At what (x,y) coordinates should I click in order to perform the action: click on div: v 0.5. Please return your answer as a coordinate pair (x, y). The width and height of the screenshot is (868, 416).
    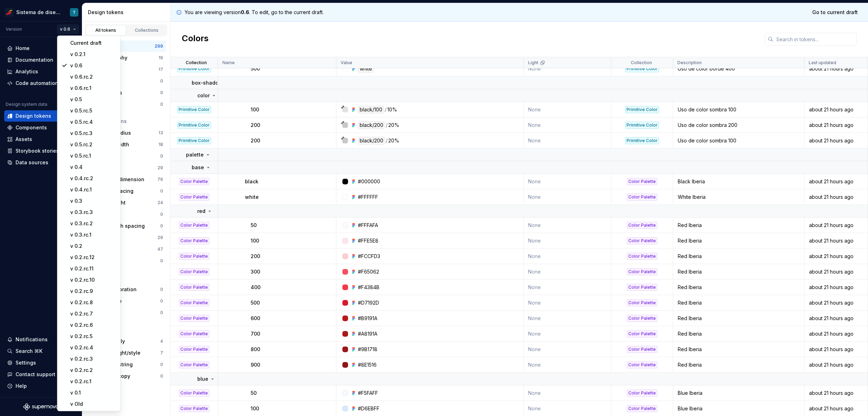
    Looking at the image, I should click on (93, 100).